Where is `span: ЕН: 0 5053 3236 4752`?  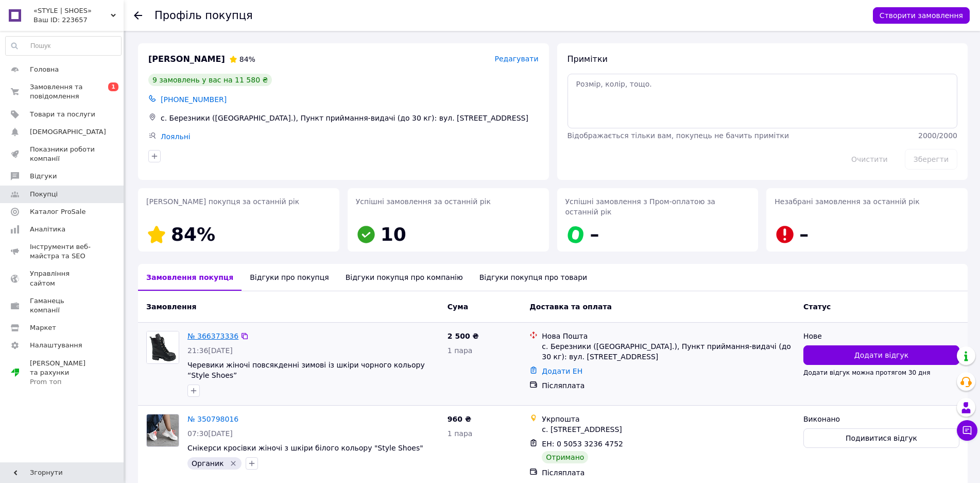 span: ЕН: 0 5053 3236 4752 is located at coordinates (582, 444).